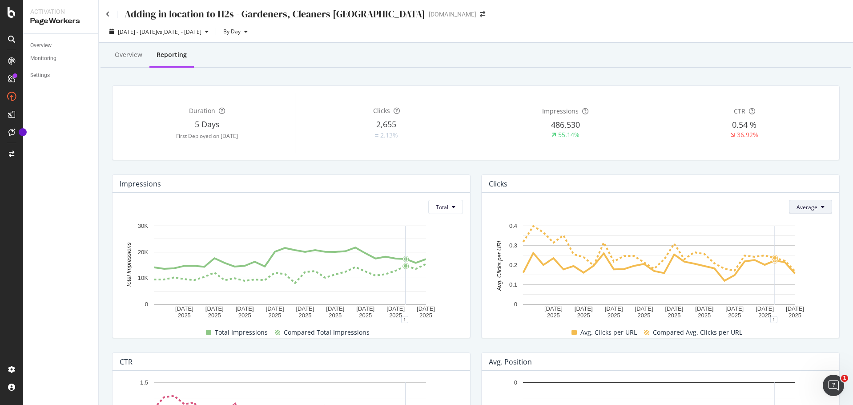 This screenshot has height=405, width=853. Describe the element at coordinates (61, 58) in the screenshot. I see `a: Monitoring` at that location.